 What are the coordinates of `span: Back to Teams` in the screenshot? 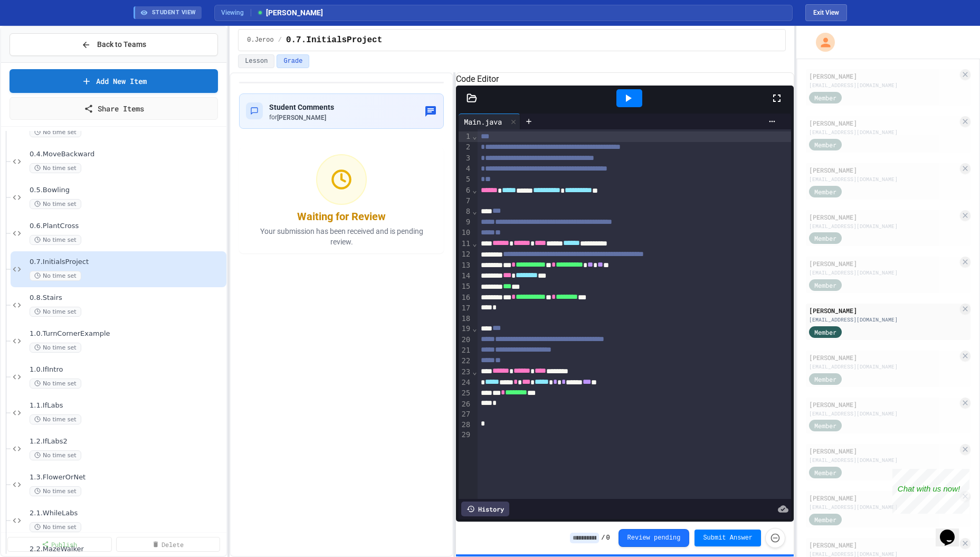 It's located at (121, 44).